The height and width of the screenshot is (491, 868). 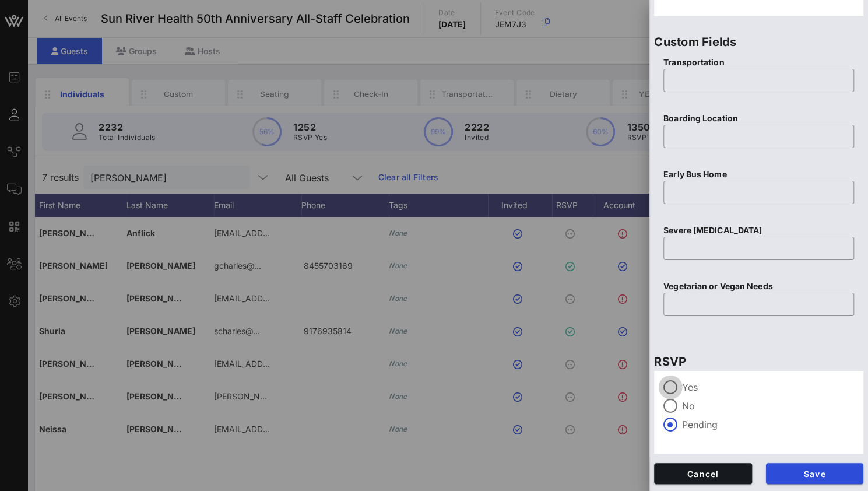 I want to click on label: Pending, so click(x=768, y=424).